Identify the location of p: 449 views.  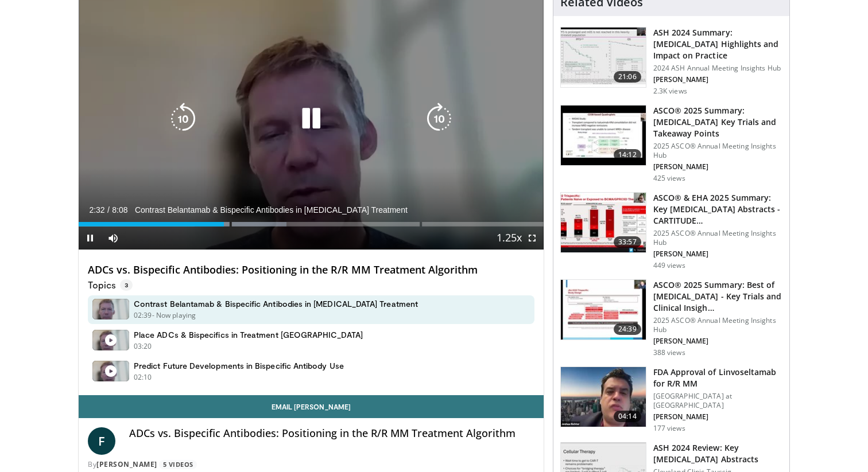
(669, 266).